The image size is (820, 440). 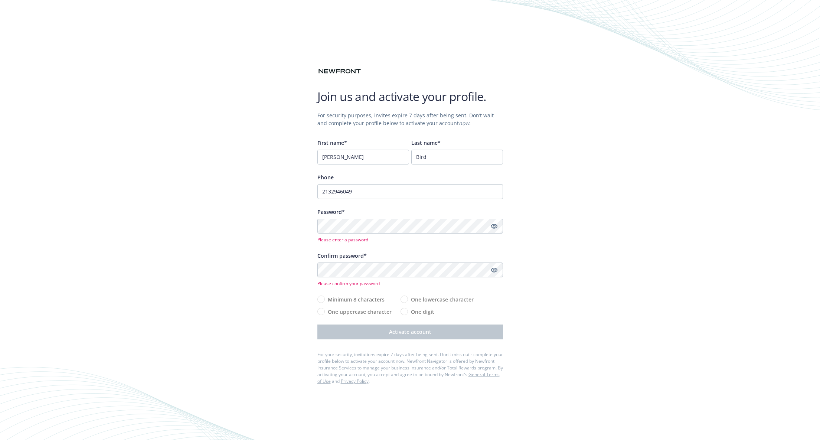 What do you see at coordinates (410, 331) in the screenshot?
I see `span: Activate account` at bounding box center [410, 331].